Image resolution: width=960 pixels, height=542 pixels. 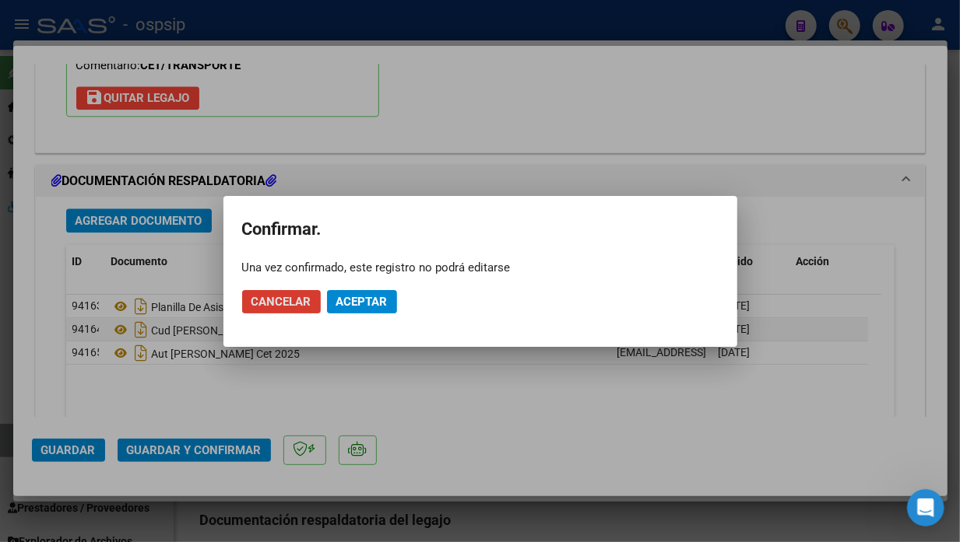 I want to click on h2: Confirmar., so click(x=480, y=230).